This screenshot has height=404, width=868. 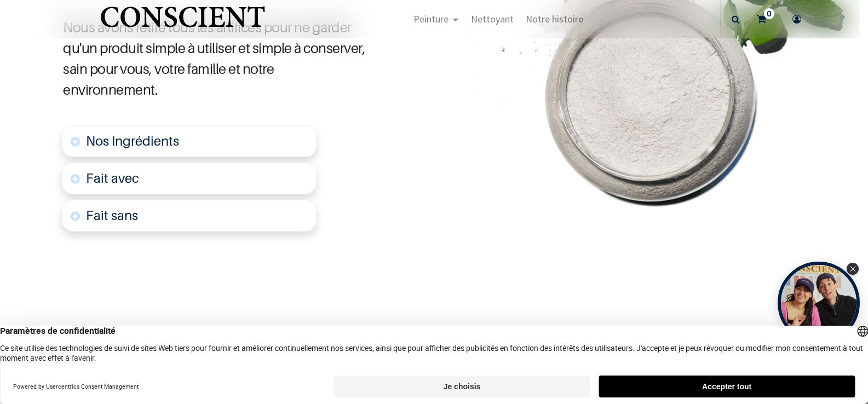 I want to click on font: Fait sans, so click(x=112, y=215).